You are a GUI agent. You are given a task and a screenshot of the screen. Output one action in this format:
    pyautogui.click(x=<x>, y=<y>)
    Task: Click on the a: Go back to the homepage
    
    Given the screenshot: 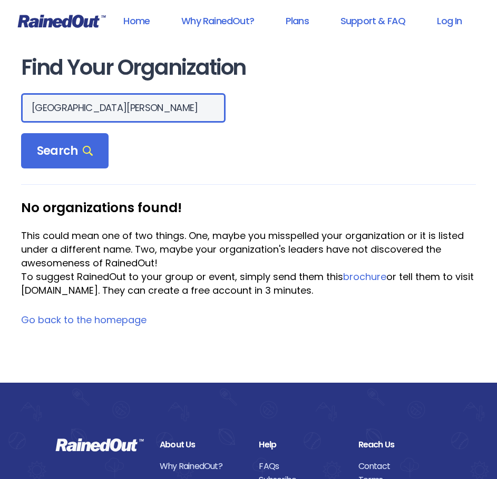 What is the action you would take?
    pyautogui.click(x=84, y=320)
    